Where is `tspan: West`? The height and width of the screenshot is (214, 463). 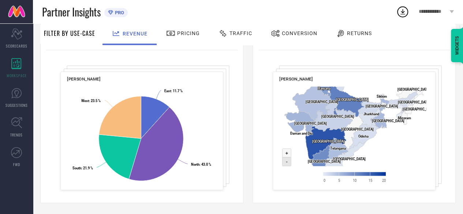
tspan: West is located at coordinates (85, 101).